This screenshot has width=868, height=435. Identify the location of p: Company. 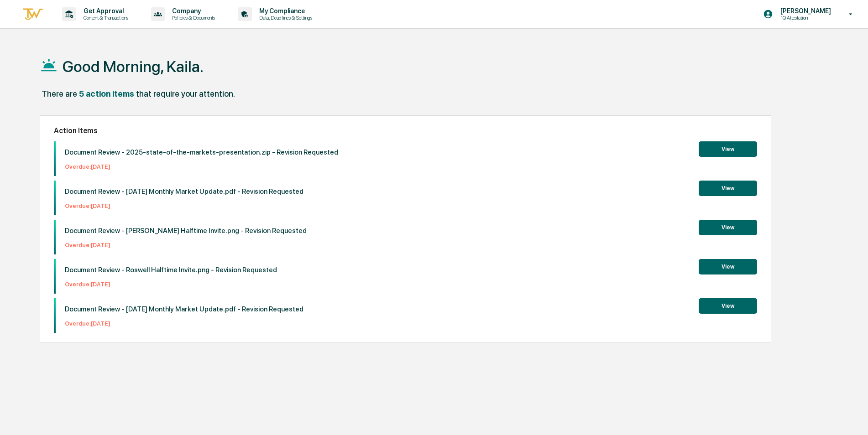
(192, 11).